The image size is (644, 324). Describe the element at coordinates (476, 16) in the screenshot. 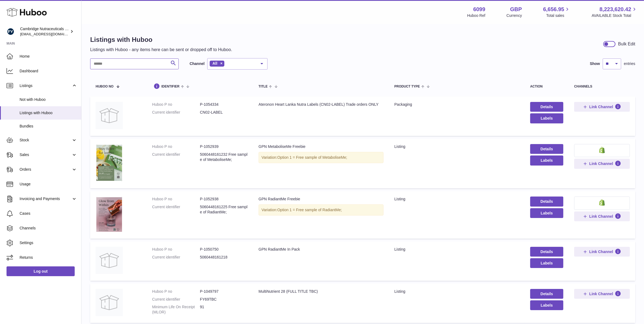

I see `div: Huboo Ref` at that location.